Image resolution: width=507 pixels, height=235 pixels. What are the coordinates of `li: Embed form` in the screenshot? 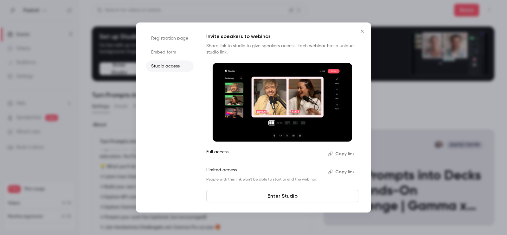 It's located at (170, 52).